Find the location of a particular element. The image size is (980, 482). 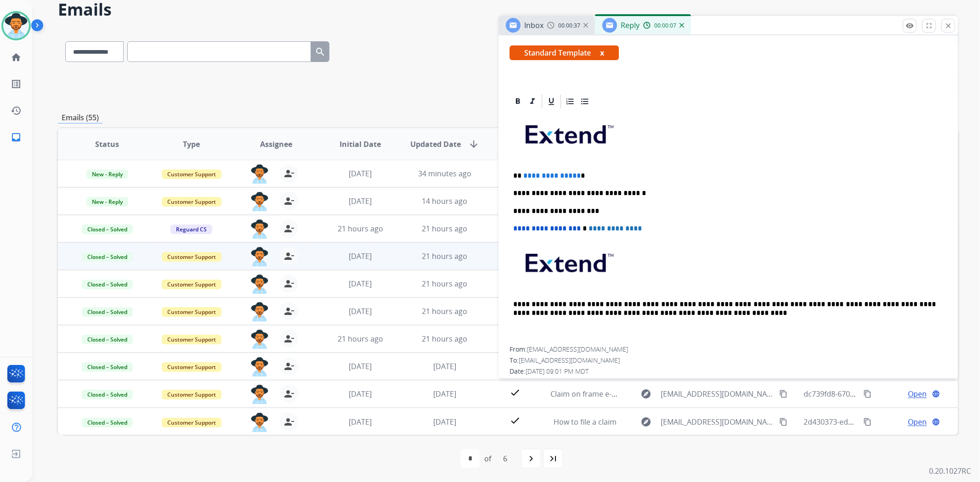

span: Assignee is located at coordinates (276, 144).